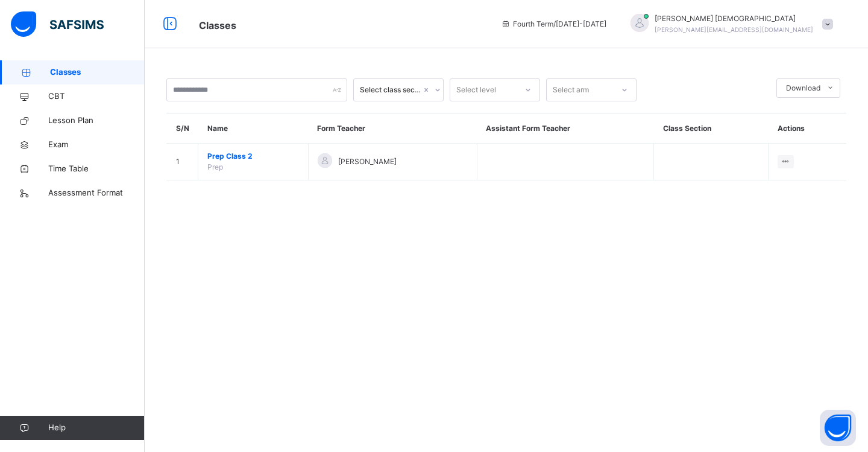 Image resolution: width=868 pixels, height=452 pixels. I want to click on span: Help, so click(96, 427).